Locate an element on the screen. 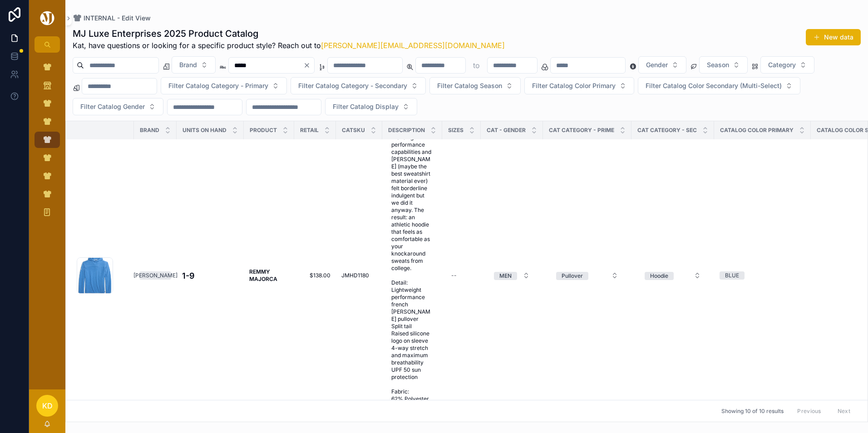 The height and width of the screenshot is (433, 868). span: Kat, have questions or looking for a specific product style? Reach out to is located at coordinates (289, 45).